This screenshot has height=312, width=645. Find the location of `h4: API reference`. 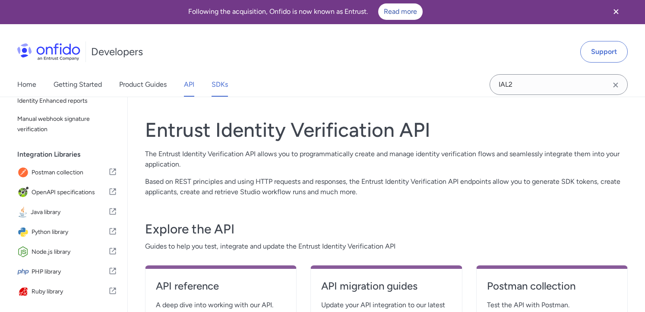

h4: API reference is located at coordinates (221, 286).